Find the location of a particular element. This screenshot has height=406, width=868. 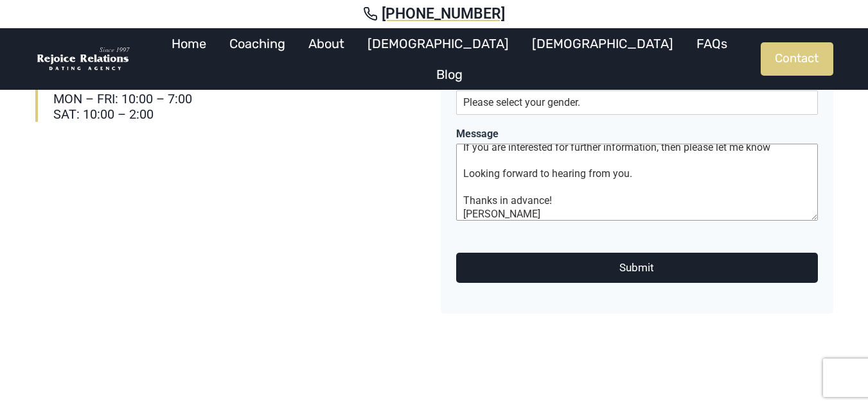

button: Submit is located at coordinates (637, 267).